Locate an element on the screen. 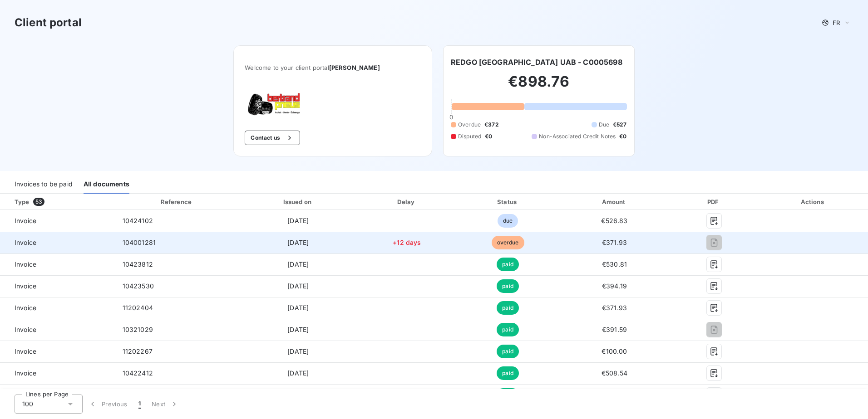 The width and height of the screenshot is (868, 419). span: +12 days is located at coordinates (407, 243).